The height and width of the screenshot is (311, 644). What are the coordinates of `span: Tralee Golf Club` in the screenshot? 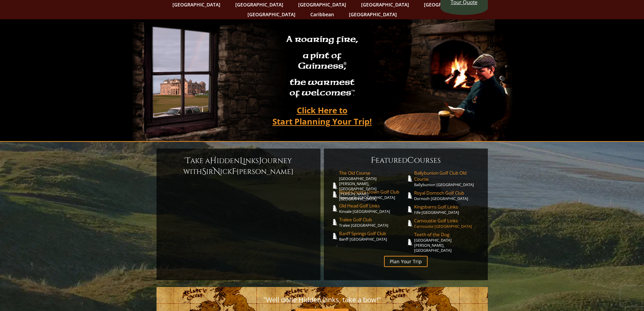 It's located at (373, 220).